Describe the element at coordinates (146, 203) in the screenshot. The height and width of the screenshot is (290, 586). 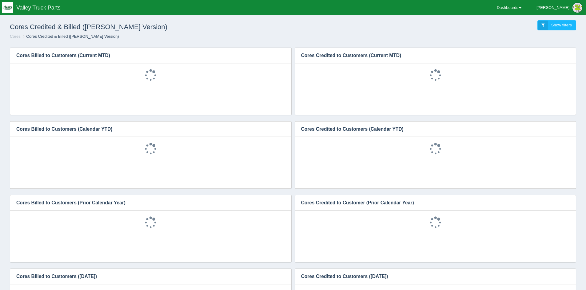
I see `h3: Cores Billed to Customers (Prior Calendar Year)` at that location.